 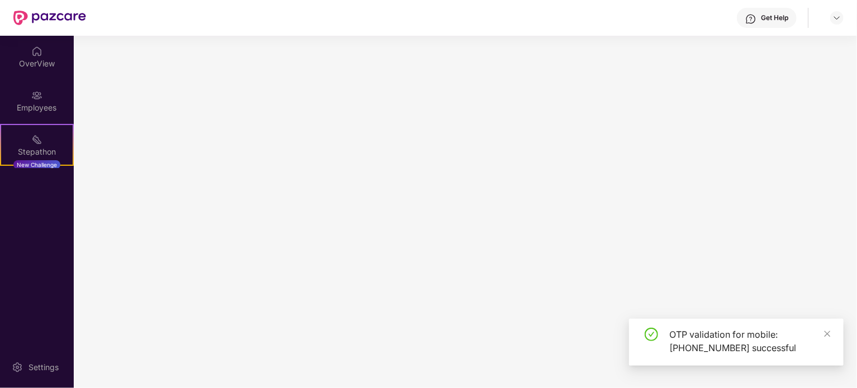 What do you see at coordinates (17, 368) in the screenshot?
I see `img: svg+xml;base64,PHN2ZyBpZD0iU2V0dGluZy0yMHgyMCIgeG1sbnM9Imh0dHA6Ly93d3cudzMub3JnLzIwMDAvc3ZnIiB3aW...` at bounding box center [17, 368].